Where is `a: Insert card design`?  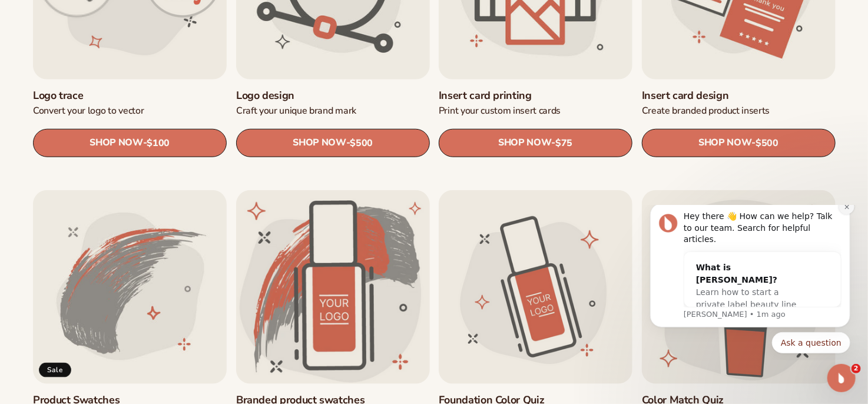 a: Insert card design is located at coordinates (738, 95).